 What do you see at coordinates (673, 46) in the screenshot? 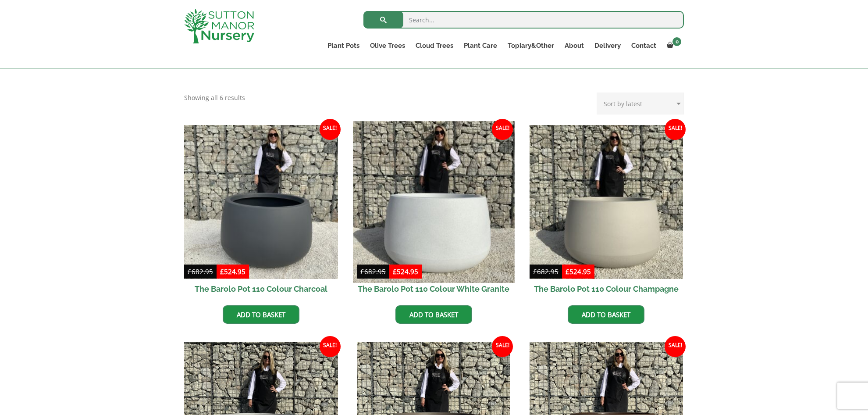
I see `a: 0` at bounding box center [673, 46].